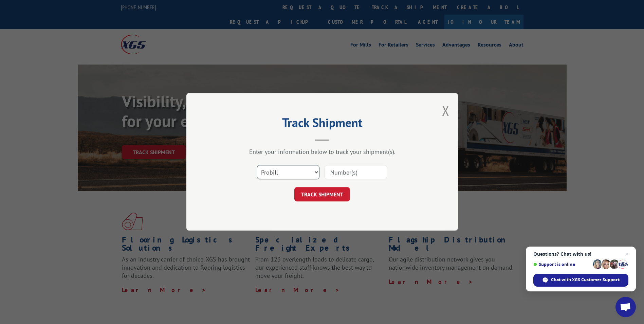  I want to click on button: TRACK SHIPMENT, so click(322, 194).